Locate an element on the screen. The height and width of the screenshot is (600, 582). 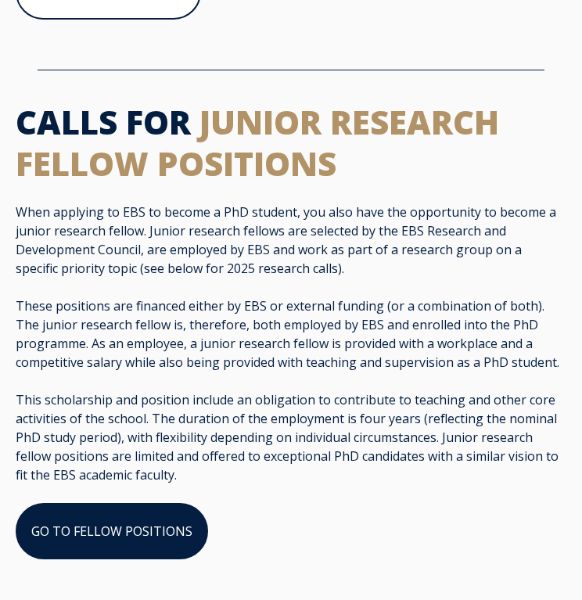
span: JUNIOR RESEARCH FELLOW POSITIONS is located at coordinates (257, 142).